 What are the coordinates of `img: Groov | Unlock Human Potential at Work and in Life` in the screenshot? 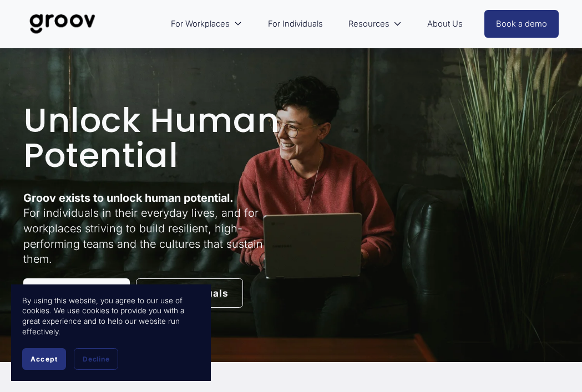 It's located at (62, 24).